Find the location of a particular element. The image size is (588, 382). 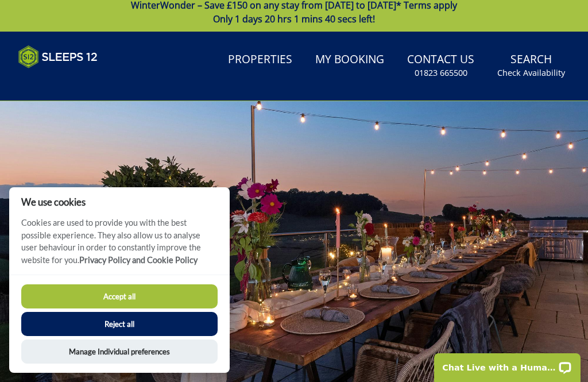

span: Only 1 days 20 hrs 1 mins 40 secs left! is located at coordinates (294, 19).